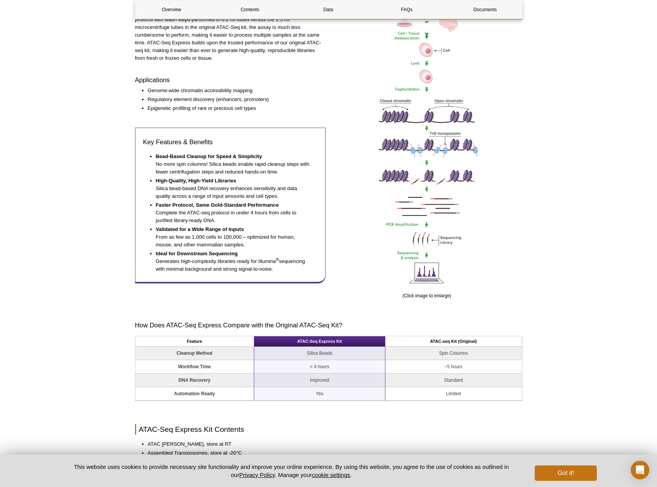  What do you see at coordinates (250, 10) in the screenshot?
I see `a: Contents` at bounding box center [250, 10].